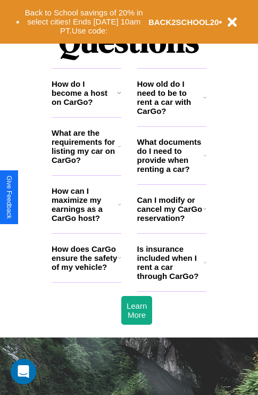  Describe the element at coordinates (85, 205) in the screenshot. I see `h3: How can I maximize my earnings as a CarGo host?` at that location.